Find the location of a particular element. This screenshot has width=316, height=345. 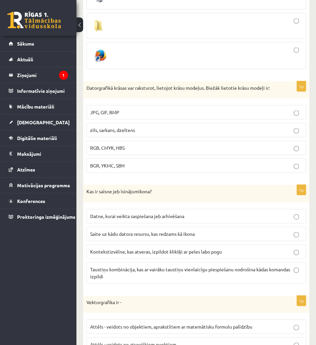

span: Aktuāli is located at coordinates (25, 59).